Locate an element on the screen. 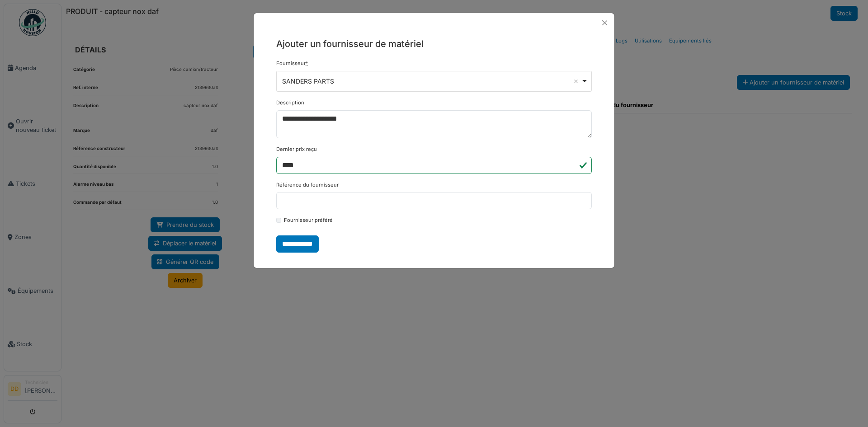 The height and width of the screenshot is (427, 868). label: Référence du fournisseur is located at coordinates (308, 185).